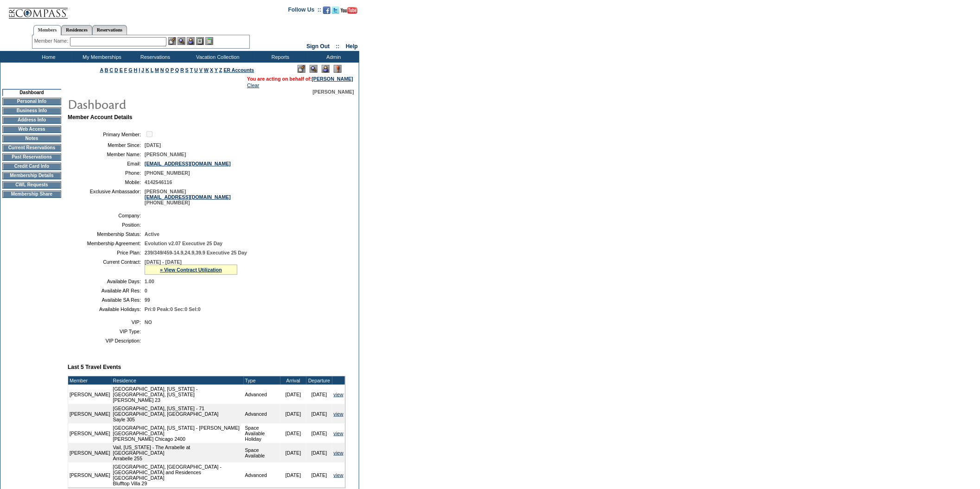 The image size is (980, 489). I want to click on a: W, so click(206, 70).